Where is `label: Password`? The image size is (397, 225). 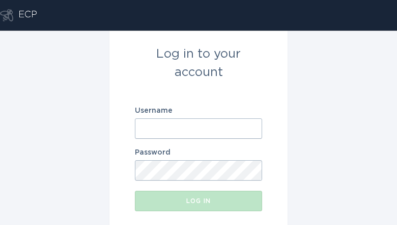 label: Password is located at coordinates (199, 152).